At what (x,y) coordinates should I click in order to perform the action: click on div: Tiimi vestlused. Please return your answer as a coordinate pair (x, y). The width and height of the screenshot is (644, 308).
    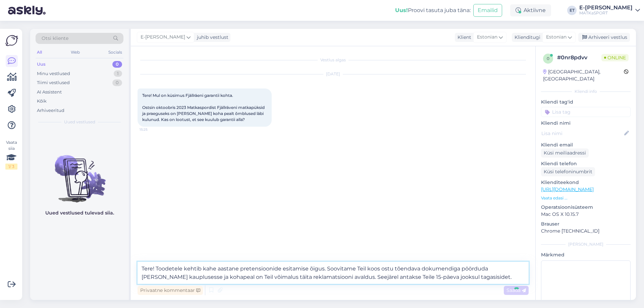
    Looking at the image, I should click on (53, 83).